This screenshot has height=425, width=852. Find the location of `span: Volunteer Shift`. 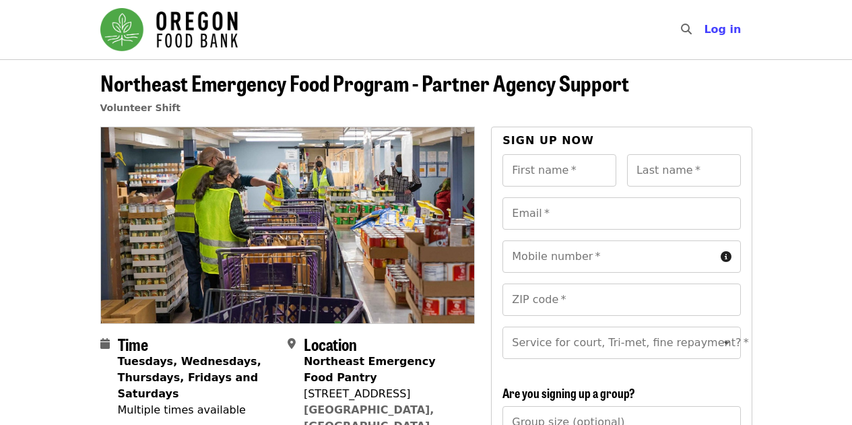

span: Volunteer Shift is located at coordinates (141, 108).